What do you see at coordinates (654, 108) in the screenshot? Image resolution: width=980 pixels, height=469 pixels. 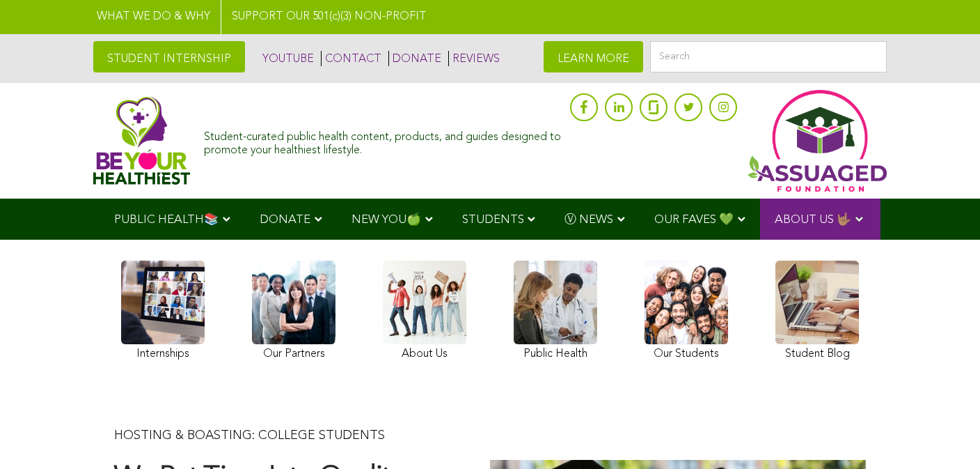 I see `img: glassdoor` at bounding box center [654, 108].